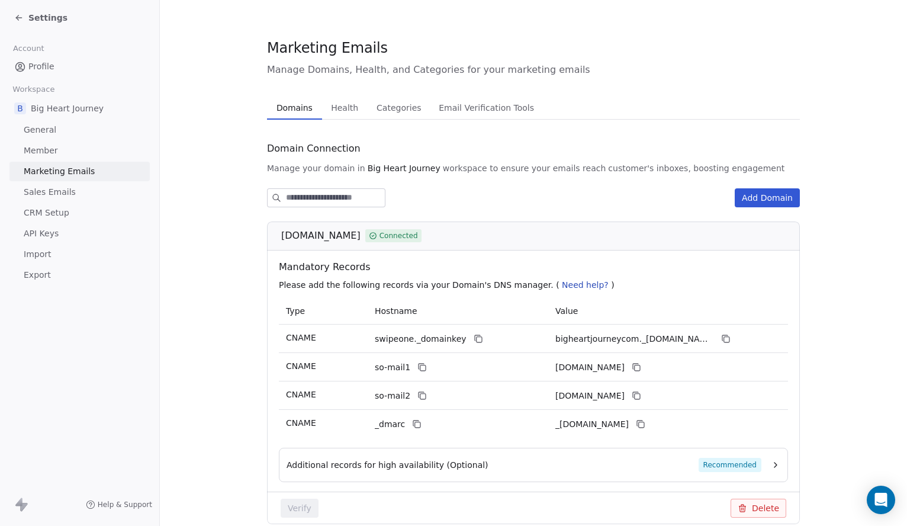 The width and height of the screenshot is (907, 526). I want to click on span: Categories, so click(398, 108).